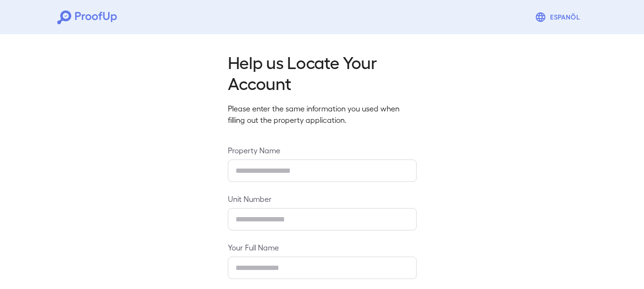 This screenshot has height=289, width=644. Describe the element at coordinates (322, 150) in the screenshot. I see `label: Property Name` at that location.